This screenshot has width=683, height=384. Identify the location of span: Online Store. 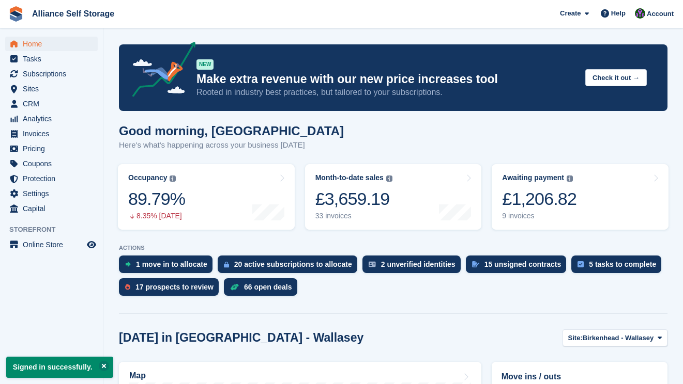
(54, 245).